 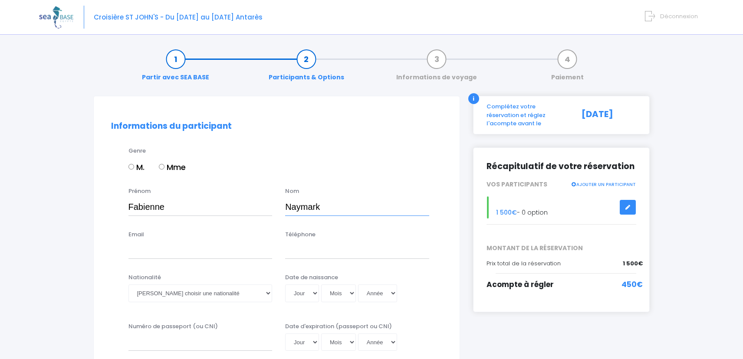 What do you see at coordinates (527, 115) in the screenshot?
I see `div: Complétez votre réservation et réglez l'acompte avant le` at bounding box center [527, 115].